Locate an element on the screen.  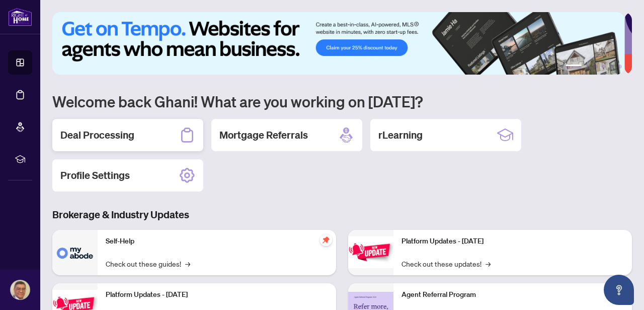
button: 1 is located at coordinates (574, 67).